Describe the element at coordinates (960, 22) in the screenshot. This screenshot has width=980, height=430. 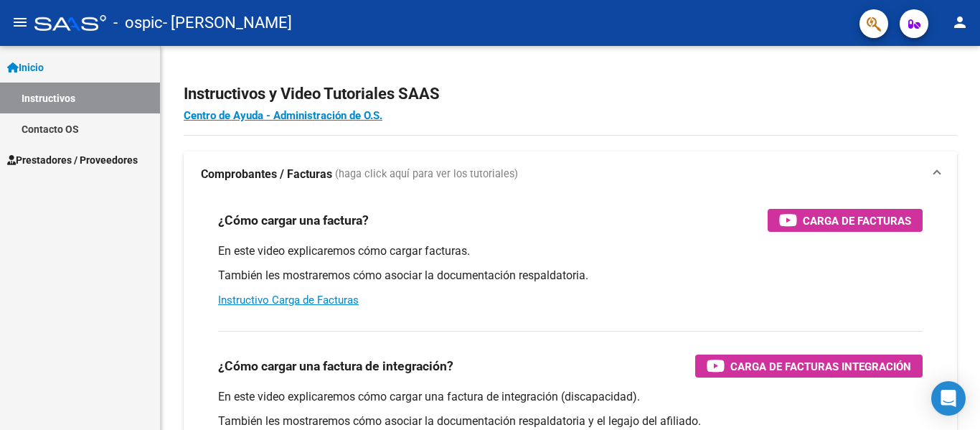
I see `mat-icon: person` at that location.